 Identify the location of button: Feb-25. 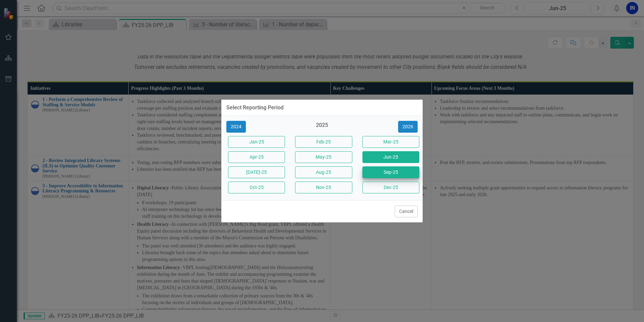
(323, 142).